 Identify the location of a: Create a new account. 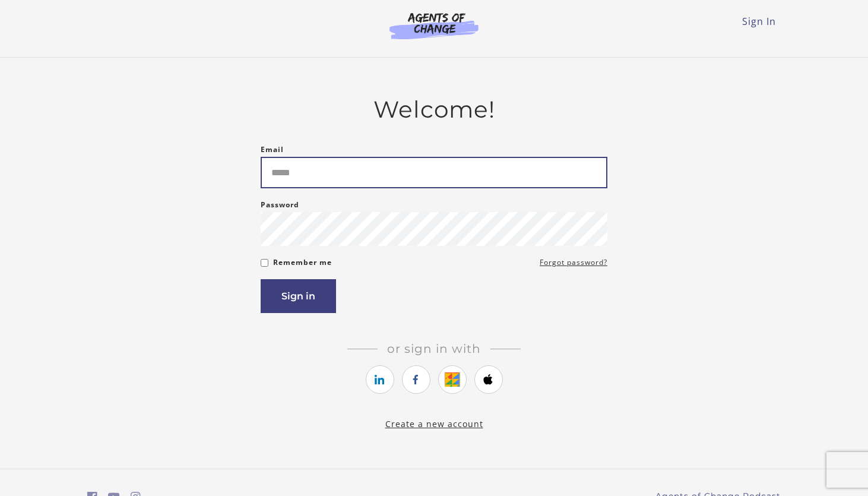
(434, 424).